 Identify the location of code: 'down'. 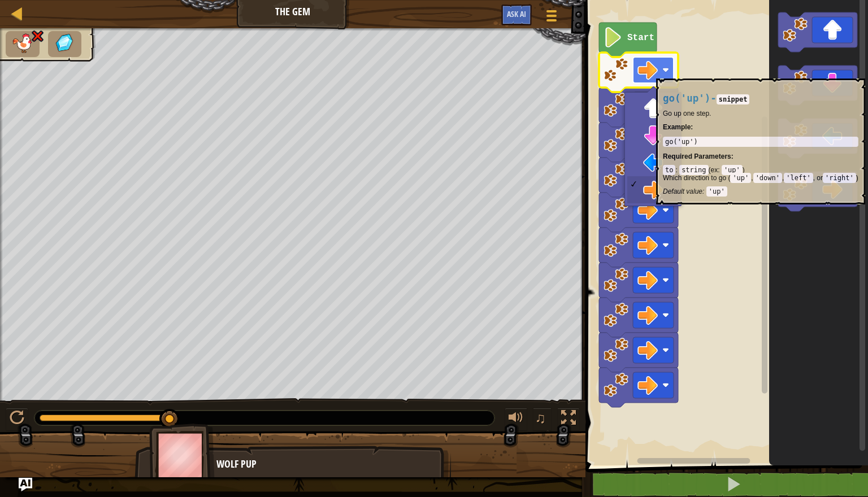
(768, 178).